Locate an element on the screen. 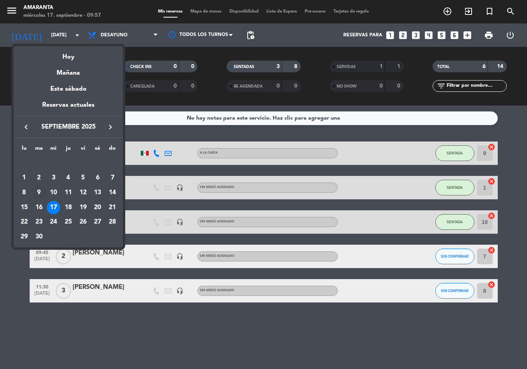 This screenshot has height=369, width=527. td: 10 de septiembre de 2025 is located at coordinates (53, 192).